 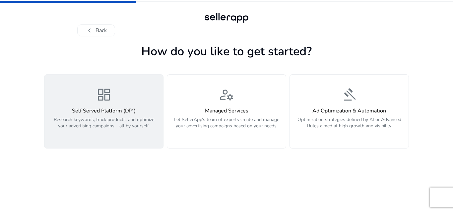 What do you see at coordinates (226, 95) in the screenshot?
I see `span: manage_accounts` at bounding box center [226, 95].